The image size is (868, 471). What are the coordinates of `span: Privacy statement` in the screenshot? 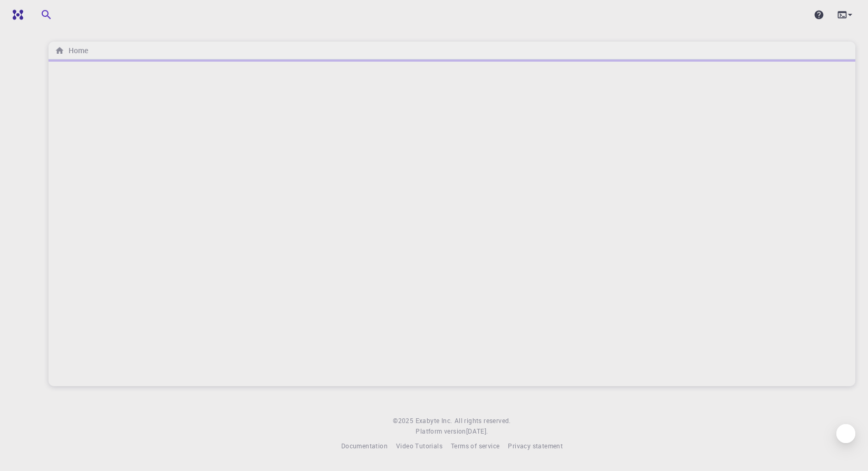 It's located at (536, 446).